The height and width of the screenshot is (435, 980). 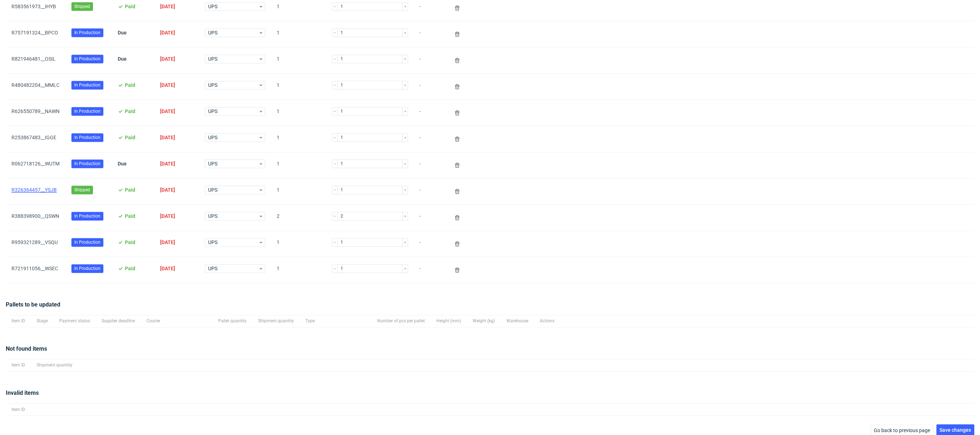 What do you see at coordinates (298, 218) in the screenshot?
I see `span: 2` at bounding box center [298, 218].